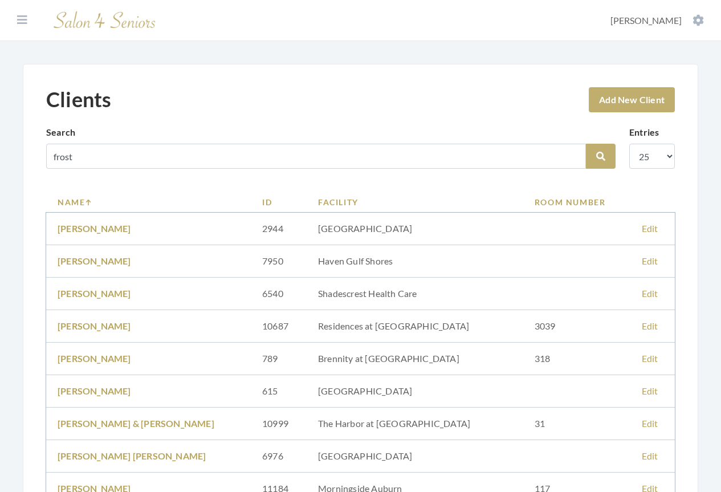 This screenshot has width=721, height=492. Describe the element at coordinates (644, 132) in the screenshot. I see `label: Entries` at that location.